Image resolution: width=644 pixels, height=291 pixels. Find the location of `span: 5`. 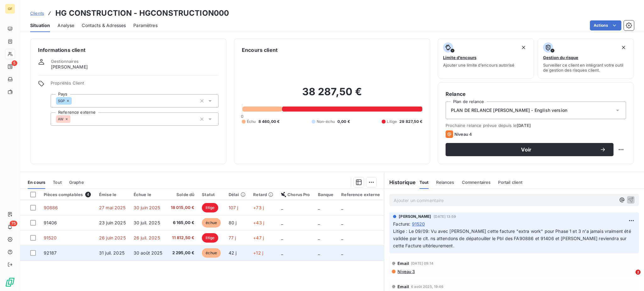

span: 5 is located at coordinates (14, 63).